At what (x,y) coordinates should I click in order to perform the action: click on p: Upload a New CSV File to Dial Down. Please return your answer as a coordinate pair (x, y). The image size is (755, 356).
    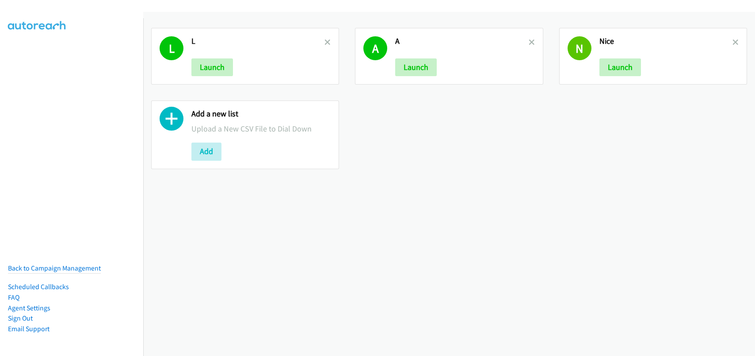
    Looking at the image, I should click on (261, 128).